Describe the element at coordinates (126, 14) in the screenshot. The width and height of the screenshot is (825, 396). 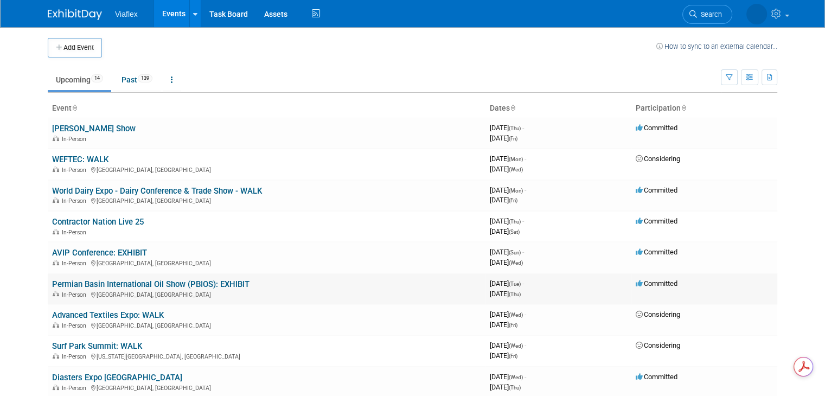
I see `span: Viaflex` at that location.